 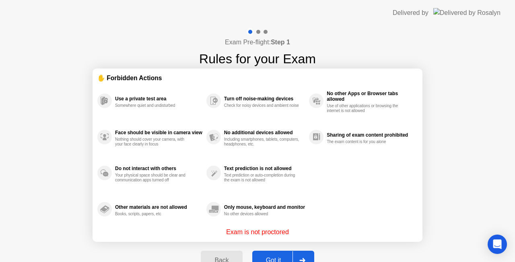 I want to click on div: Nothing should cover your camera, with your face clearly in focus, so click(x=153, y=142).